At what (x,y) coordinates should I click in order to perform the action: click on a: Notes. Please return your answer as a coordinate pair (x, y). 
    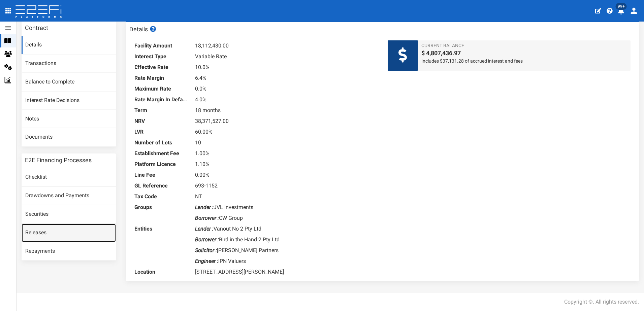
    Looking at the image, I should click on (69, 119).